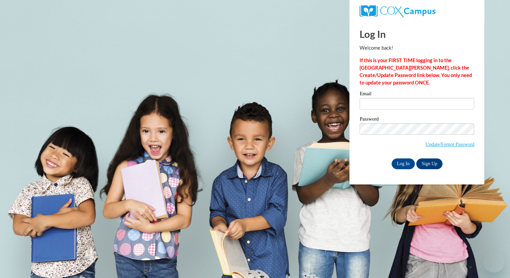 The image size is (510, 278). What do you see at coordinates (417, 11) in the screenshot?
I see `a: COX Campus` at bounding box center [417, 11].